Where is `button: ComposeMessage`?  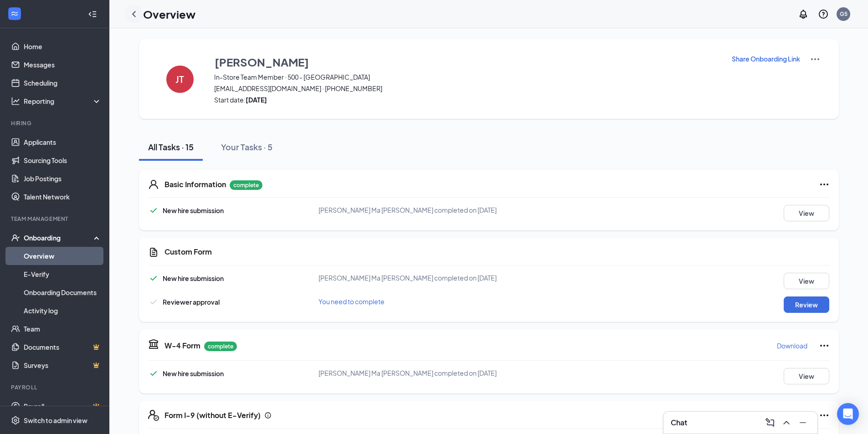
button: ComposeMessage is located at coordinates (770, 423).